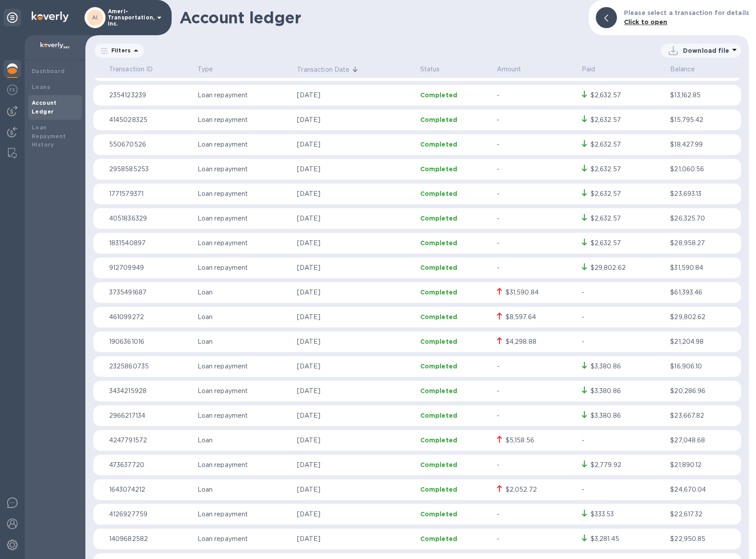  I want to click on div: $4,298.88, so click(521, 342).